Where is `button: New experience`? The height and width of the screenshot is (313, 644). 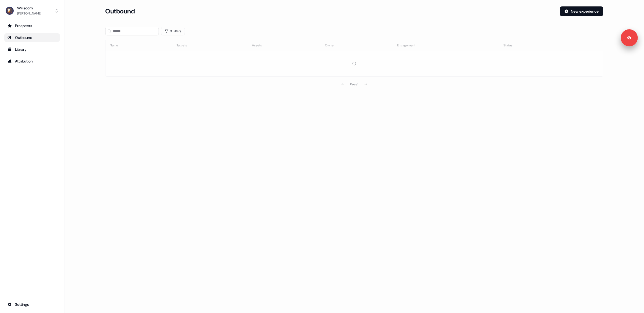 button: New experience is located at coordinates (582, 11).